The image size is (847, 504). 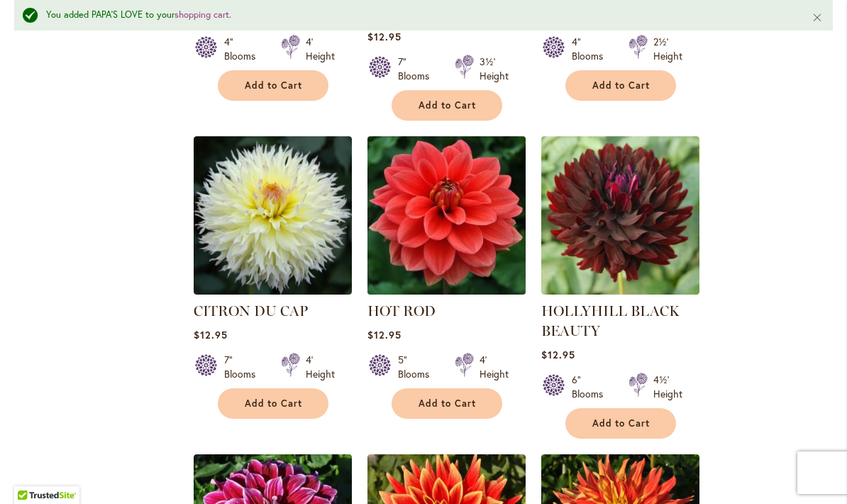 What do you see at coordinates (668, 49) in the screenshot?
I see `div: 2½' Height` at bounding box center [668, 49].